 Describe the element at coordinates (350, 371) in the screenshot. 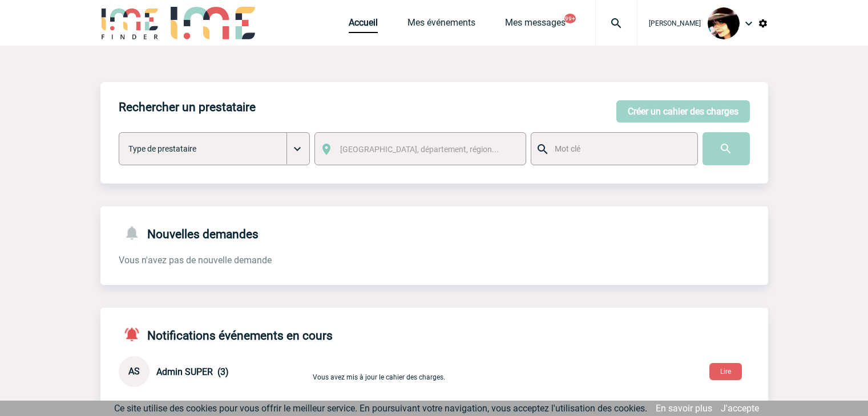

I see `a: AS Admin SUPER (3) Vous avez mis à jour le cahier des charges.` at that location.